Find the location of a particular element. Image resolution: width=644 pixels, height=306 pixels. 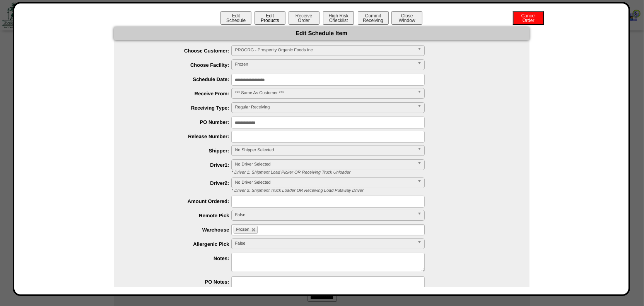

label: Choose Customer: is located at coordinates (181, 51).